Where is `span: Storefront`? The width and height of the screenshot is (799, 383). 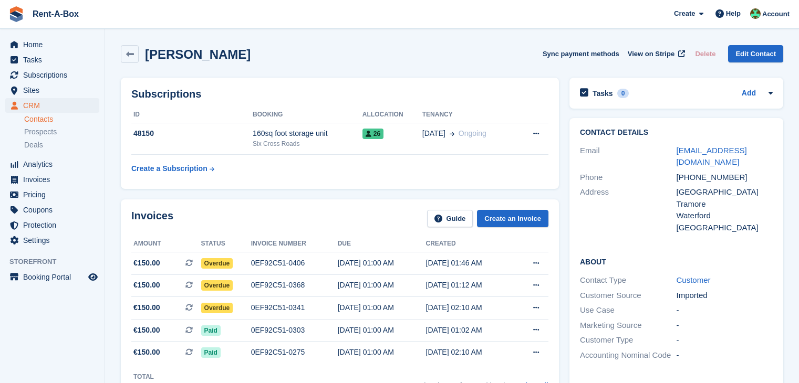
span: Storefront is located at coordinates (57, 262).